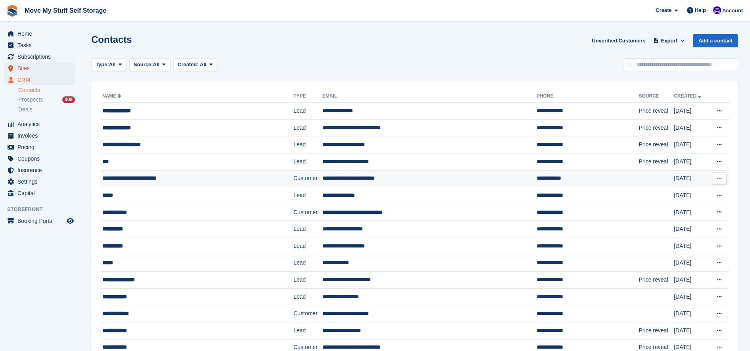 The height and width of the screenshot is (351, 750). What do you see at coordinates (41, 57) in the screenshot?
I see `span: Subscriptions` at bounding box center [41, 57].